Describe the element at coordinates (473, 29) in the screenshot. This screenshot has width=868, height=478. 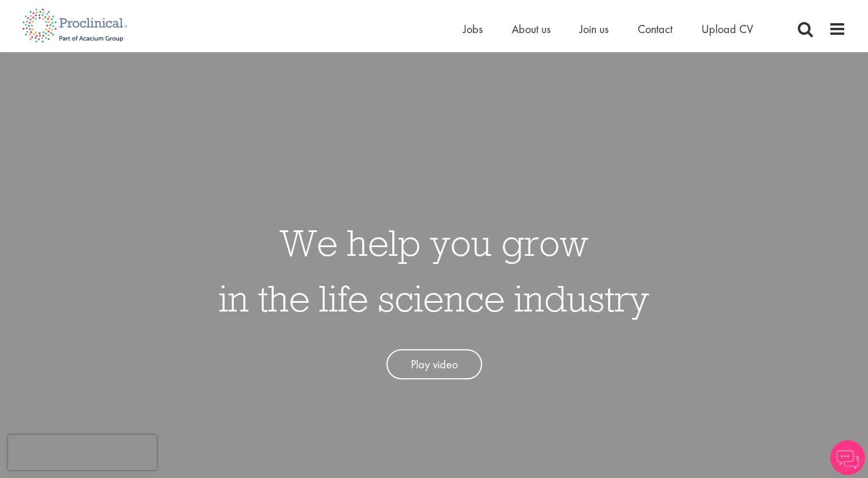
I see `span: Jobs` at that location.